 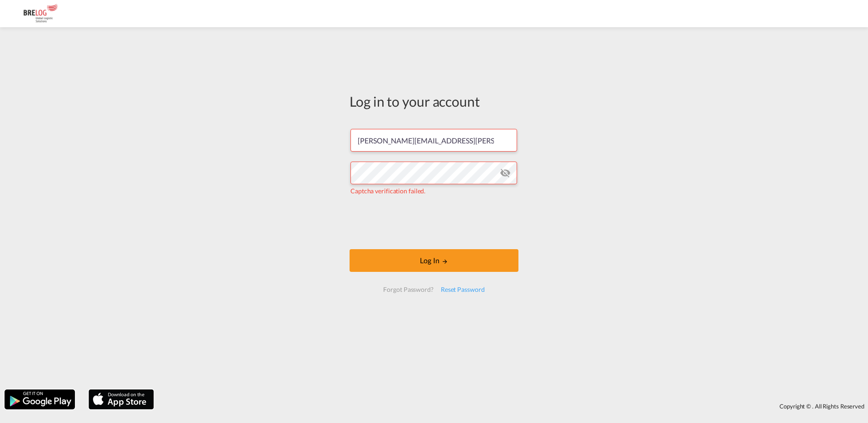 What do you see at coordinates (434, 101) in the screenshot?
I see `div: Log in to your account` at bounding box center [434, 101].